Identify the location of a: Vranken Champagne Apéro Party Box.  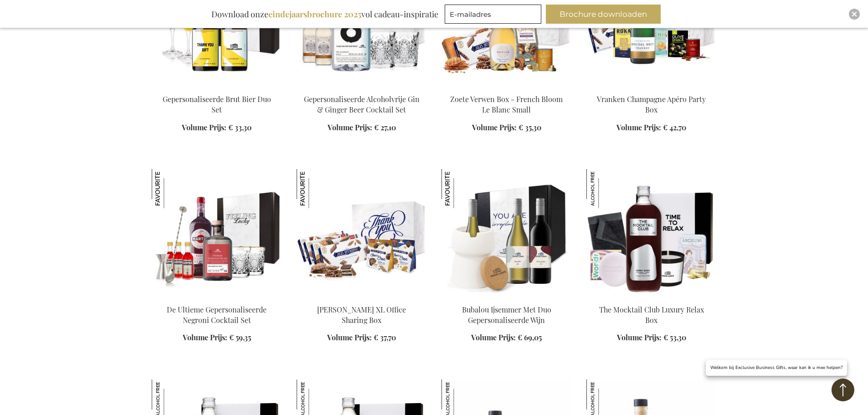
(651, 104).